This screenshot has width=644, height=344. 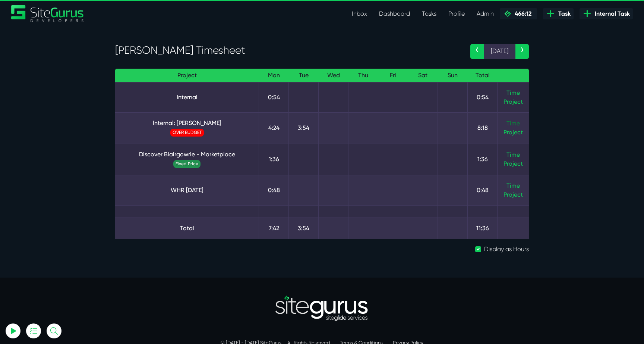 I want to click on a: Internal, so click(x=187, y=98).